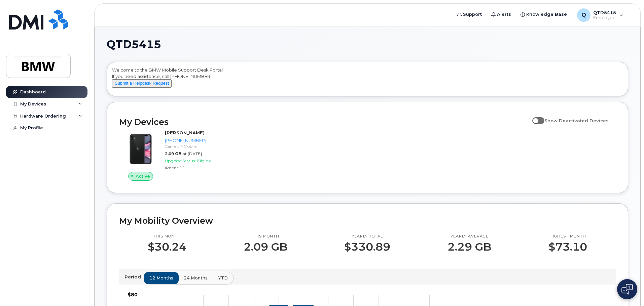 The image size is (644, 306). Describe the element at coordinates (133, 295) in the screenshot. I see `tspan: $80` at that location.